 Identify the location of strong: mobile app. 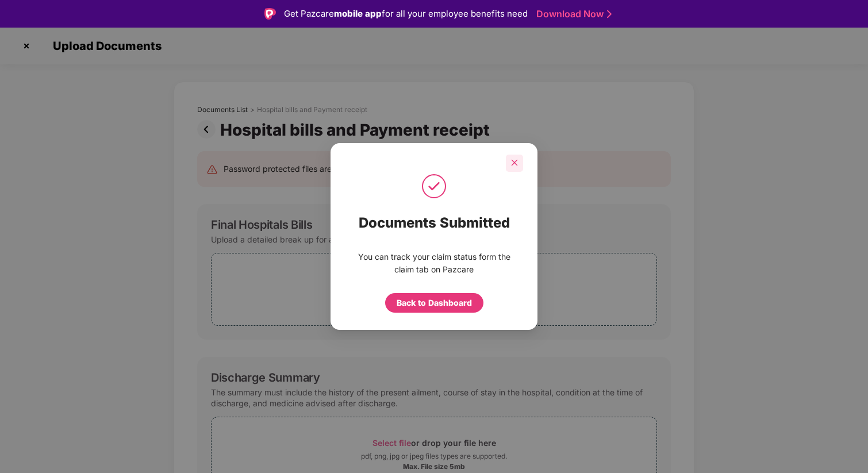
(358, 13).